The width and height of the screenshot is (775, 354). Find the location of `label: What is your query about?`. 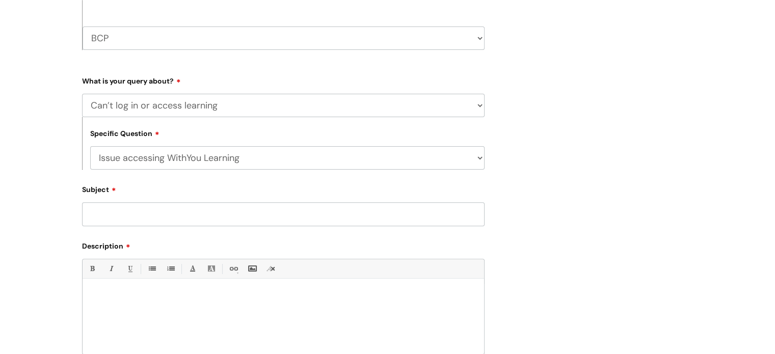

label: What is your query about? is located at coordinates (283, 79).